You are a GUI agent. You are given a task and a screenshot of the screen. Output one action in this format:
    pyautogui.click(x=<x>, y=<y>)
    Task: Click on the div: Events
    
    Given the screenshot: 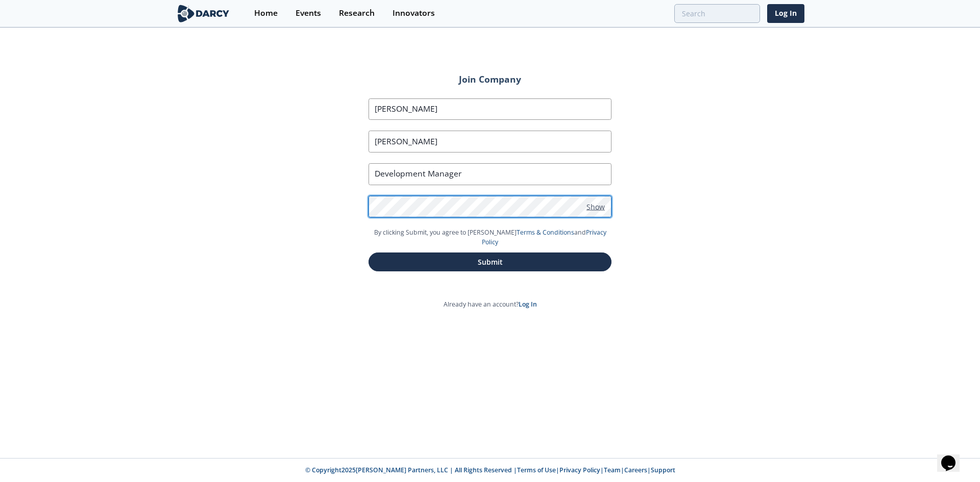 What is the action you would take?
    pyautogui.click(x=308, y=13)
    